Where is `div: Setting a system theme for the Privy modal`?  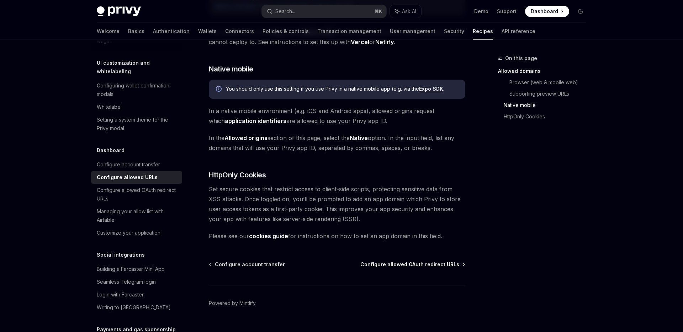
div: Setting a system theme for the Privy modal is located at coordinates (137, 124).